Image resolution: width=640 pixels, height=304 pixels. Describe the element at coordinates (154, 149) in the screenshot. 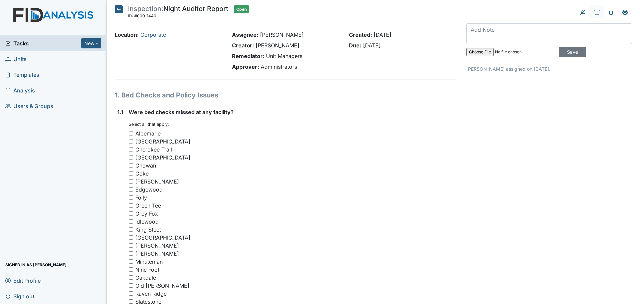

I see `div: Cherokee Trail` at that location.